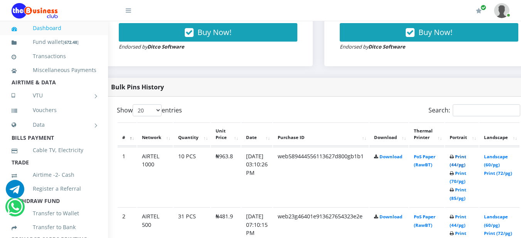 The height and width of the screenshot is (238, 521). Describe the element at coordinates (54, 125) in the screenshot. I see `a: Data` at that location.